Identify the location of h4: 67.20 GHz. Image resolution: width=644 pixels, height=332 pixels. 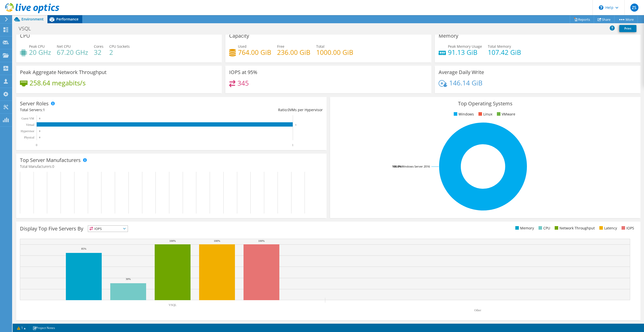
(73, 52).